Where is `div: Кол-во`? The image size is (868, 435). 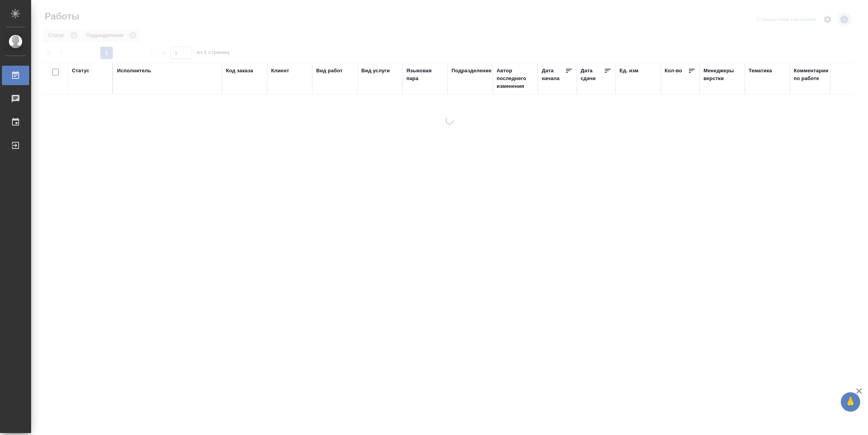 div: Кол-во is located at coordinates (673, 71).